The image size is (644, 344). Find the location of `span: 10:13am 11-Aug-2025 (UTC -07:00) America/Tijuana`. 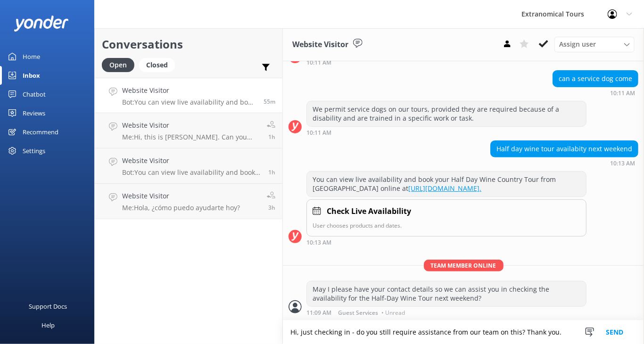

span: 10:13am 11-Aug-2025 (UTC -07:00) America/Tijuana is located at coordinates (269, 101).